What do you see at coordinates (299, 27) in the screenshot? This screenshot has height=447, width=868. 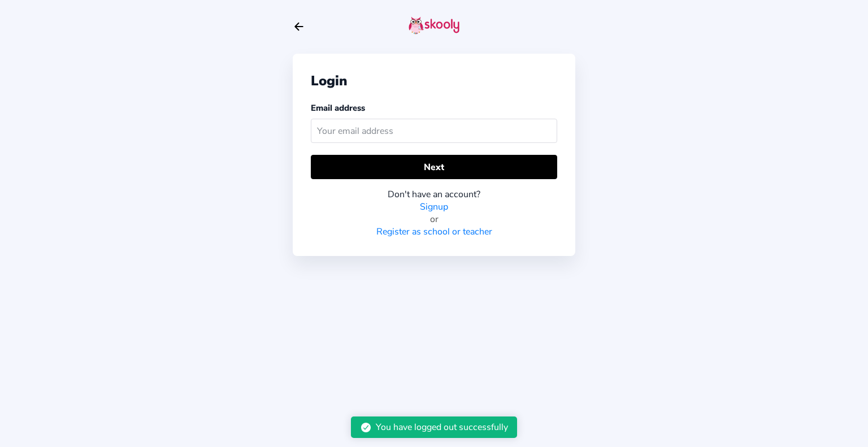 I see `button: arrow back outline` at bounding box center [299, 27].